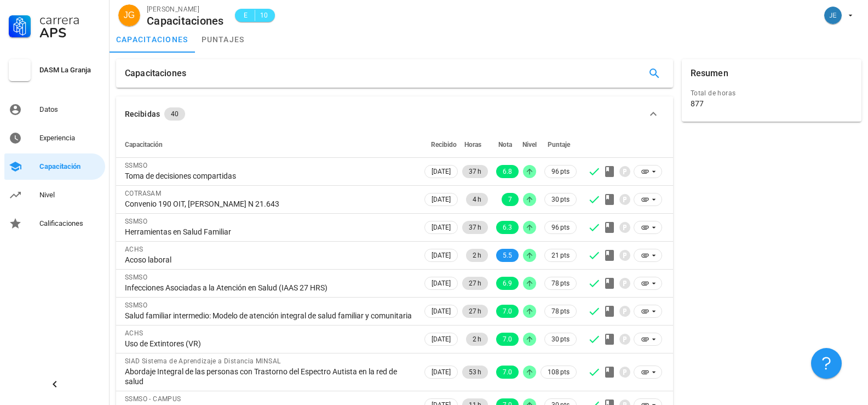 Image resolution: width=868 pixels, height=405 pixels. What do you see at coordinates (558, 145) in the screenshot?
I see `th: Puntaje` at bounding box center [558, 145].